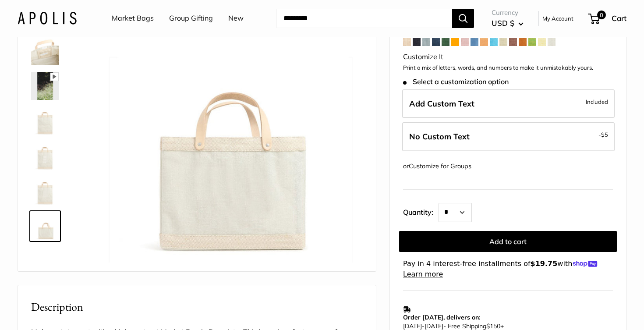  What do you see at coordinates (608, 18) in the screenshot?
I see `a: 0 Cart` at bounding box center [608, 18].